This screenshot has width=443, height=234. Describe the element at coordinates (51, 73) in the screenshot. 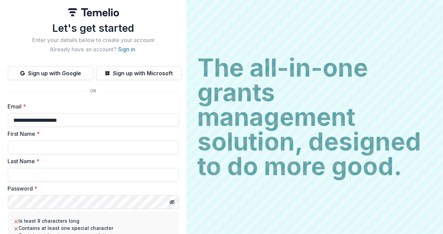

I see `button: Sign up with Google` at that location.